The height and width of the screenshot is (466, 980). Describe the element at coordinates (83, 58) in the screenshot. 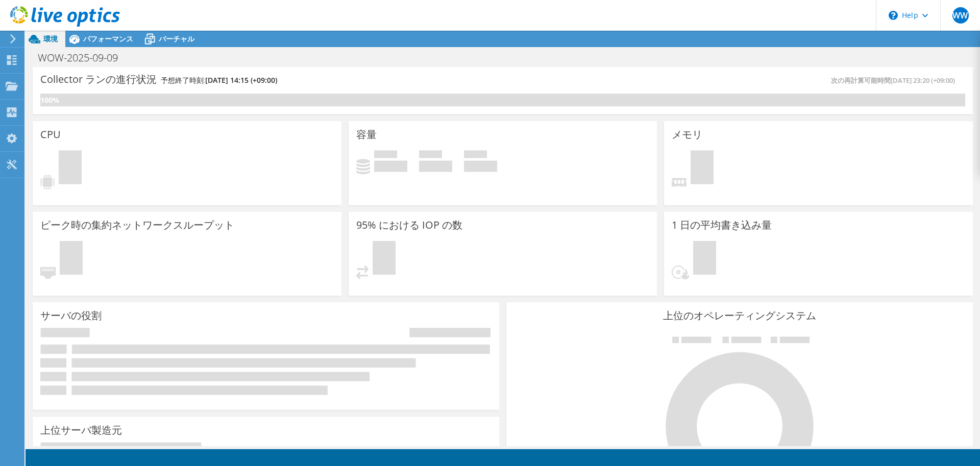

I see `h1: WOW-2025-09-09` at that location.